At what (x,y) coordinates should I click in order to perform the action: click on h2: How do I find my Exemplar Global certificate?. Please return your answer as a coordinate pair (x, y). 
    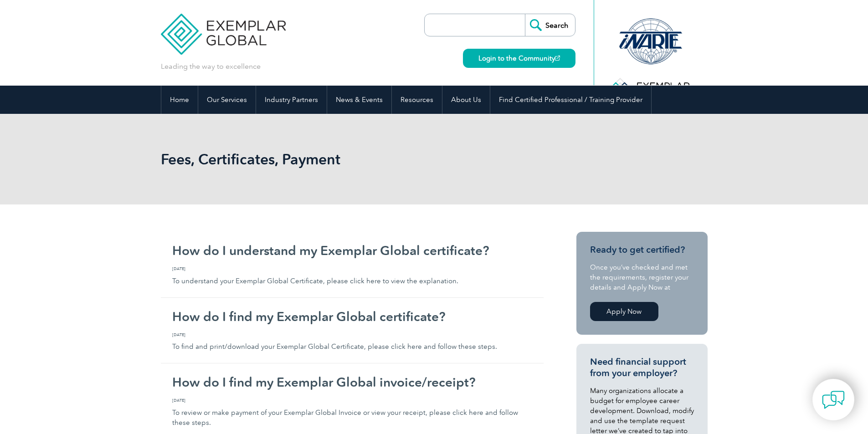
    Looking at the image, I should click on (352, 317).